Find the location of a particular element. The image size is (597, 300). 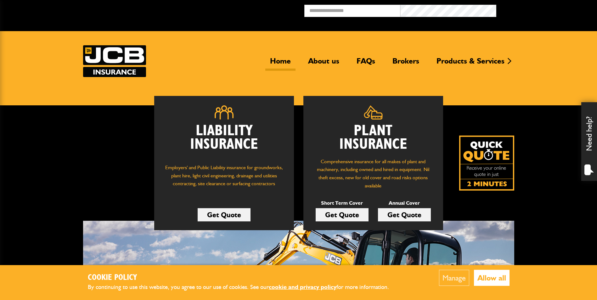

h2: Plant Insurance is located at coordinates (373, 138).